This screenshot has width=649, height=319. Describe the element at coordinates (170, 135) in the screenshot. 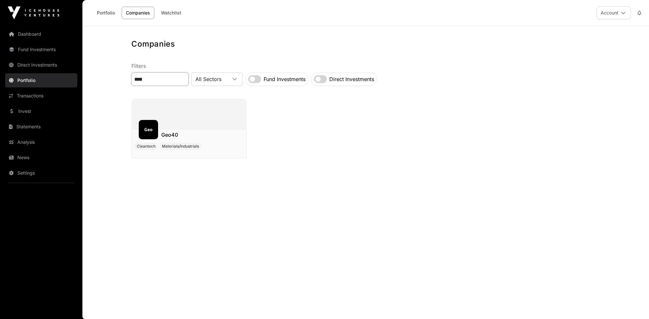

I see `h1: Geo40` at that location.